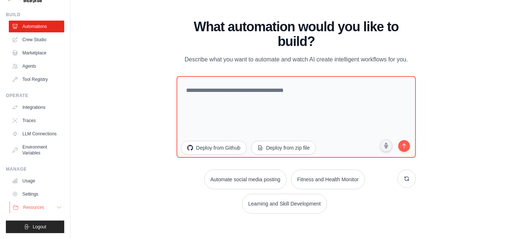 Image resolution: width=522 pixels, height=239 pixels. Describe the element at coordinates (37, 207) in the screenshot. I see `button: Resources` at that location.